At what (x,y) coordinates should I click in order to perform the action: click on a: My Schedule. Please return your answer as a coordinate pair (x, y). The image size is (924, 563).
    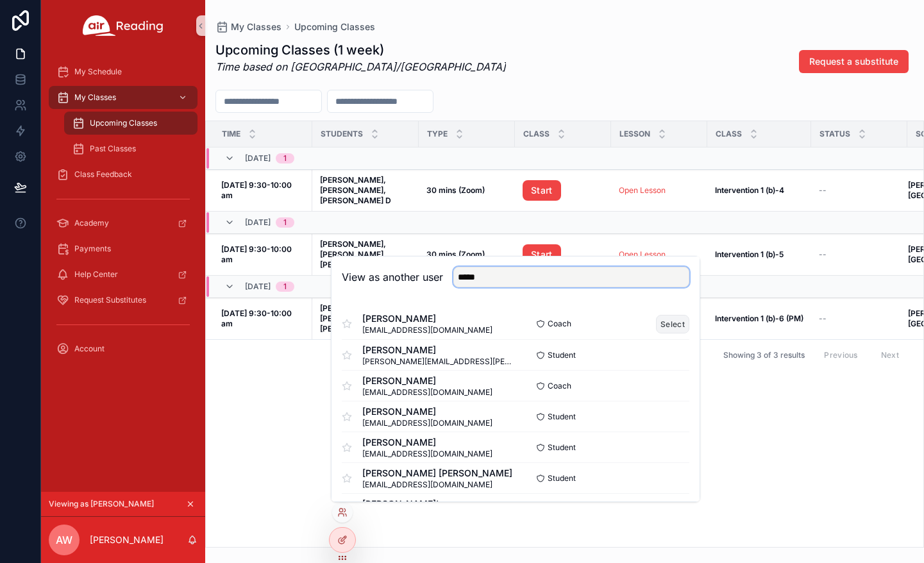
    Looking at the image, I should click on (123, 71).